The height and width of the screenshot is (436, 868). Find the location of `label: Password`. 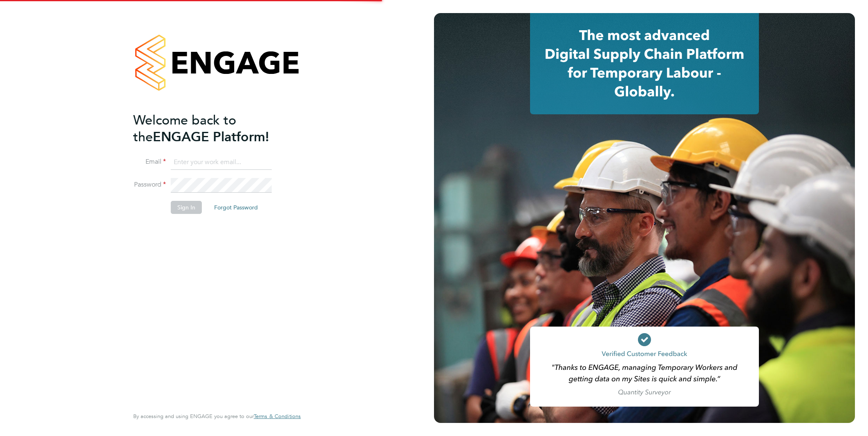

label: Password is located at coordinates (149, 185).